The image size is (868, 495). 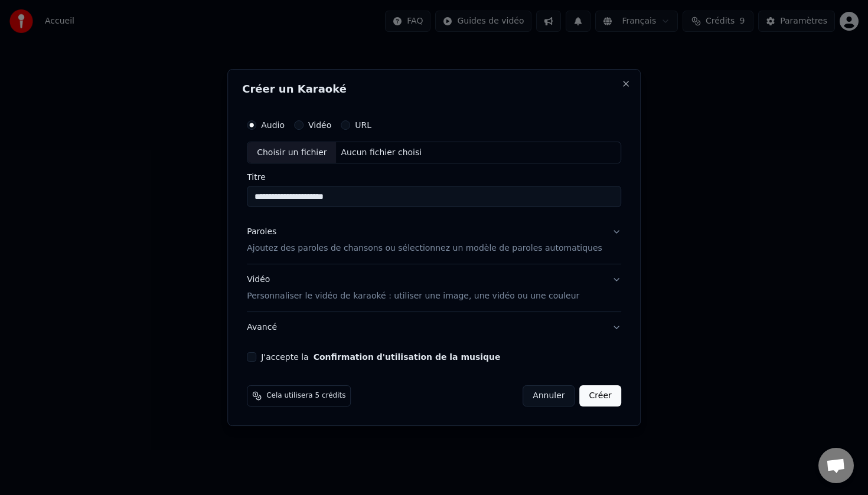 What do you see at coordinates (413, 296) in the screenshot?
I see `p: Personnaliser le vidéo de karaoké : utiliser une image, une vidéo ou une couleur` at bounding box center [413, 296].